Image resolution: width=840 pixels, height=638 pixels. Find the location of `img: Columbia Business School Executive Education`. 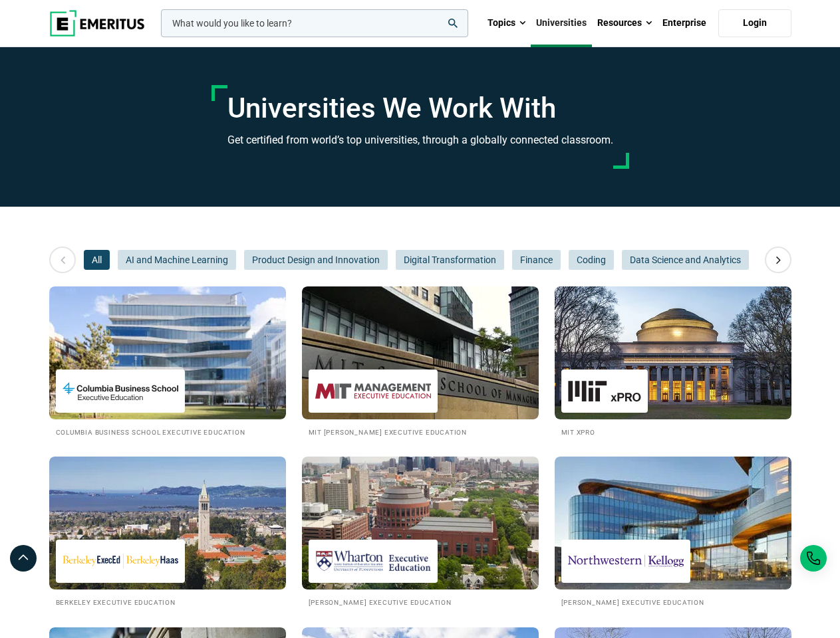

img: Columbia Business School Executive Education is located at coordinates (120, 390).